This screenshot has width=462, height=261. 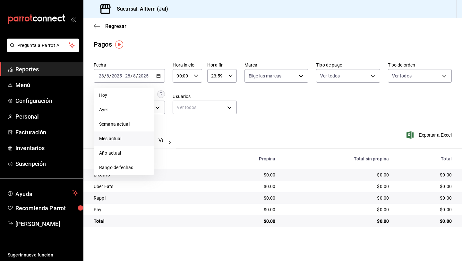 I want to click on label: Fecha, so click(x=129, y=65).